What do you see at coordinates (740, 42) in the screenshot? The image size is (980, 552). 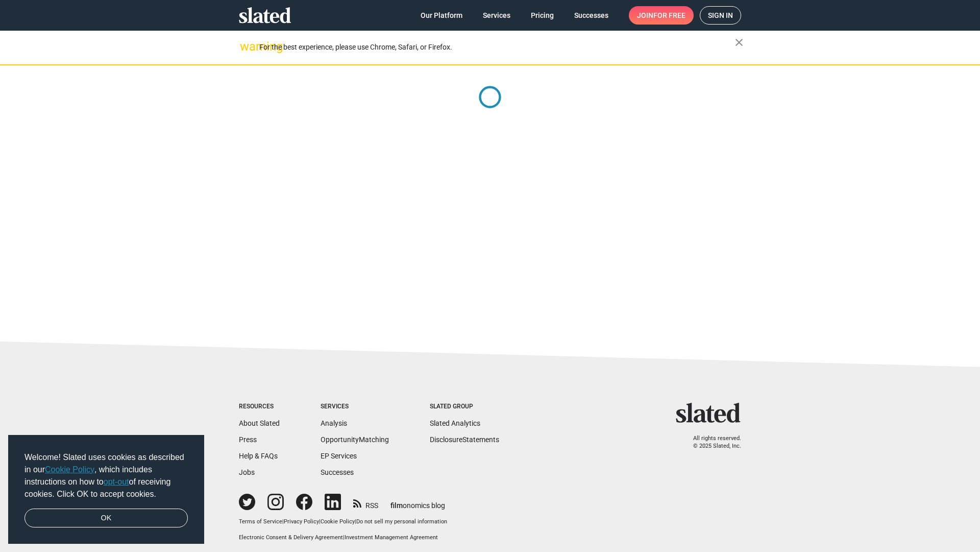 I see `mat-icon: close` at bounding box center [740, 42].